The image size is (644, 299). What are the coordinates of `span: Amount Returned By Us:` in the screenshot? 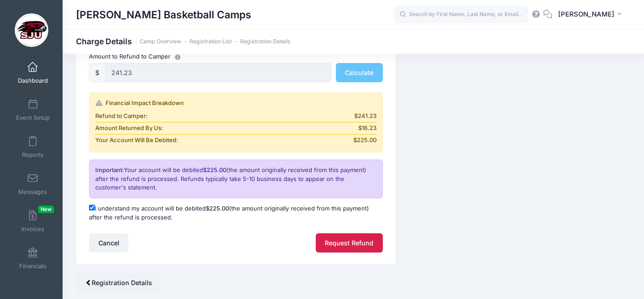 It's located at (129, 128).